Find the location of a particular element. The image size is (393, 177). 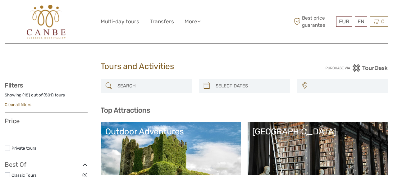

img: 602-0fc6e88d-d366-4c1d-ad88-b45bd91116e8_logo_big.jpg is located at coordinates (46, 21).